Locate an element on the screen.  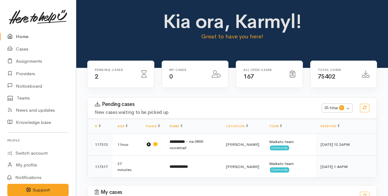
h6: All Open cases is located at coordinates (263, 70).